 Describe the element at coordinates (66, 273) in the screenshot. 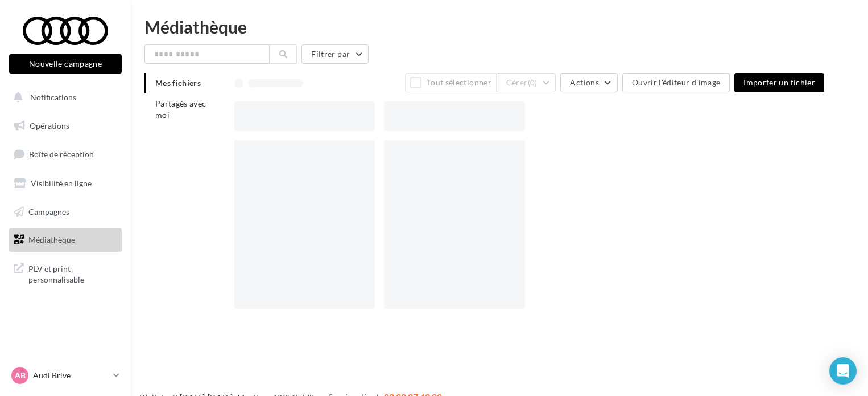

I see `a: PLV et print personnalisable` at that location.